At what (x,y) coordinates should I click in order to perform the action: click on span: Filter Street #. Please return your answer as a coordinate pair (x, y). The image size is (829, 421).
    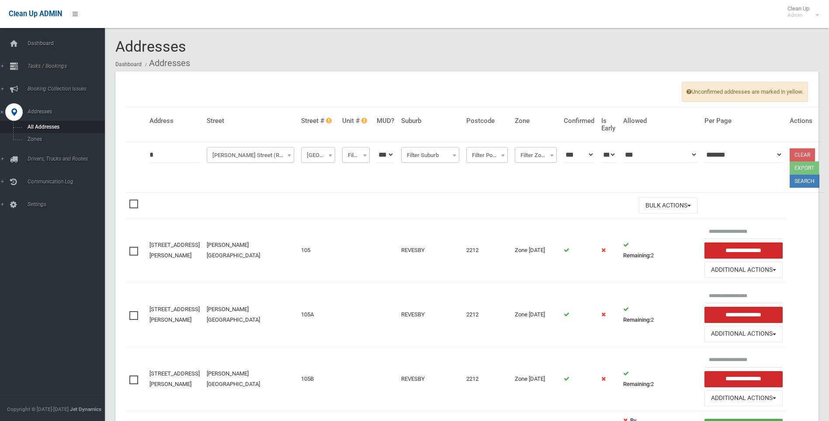
    Looking at the image, I should click on (318, 155).